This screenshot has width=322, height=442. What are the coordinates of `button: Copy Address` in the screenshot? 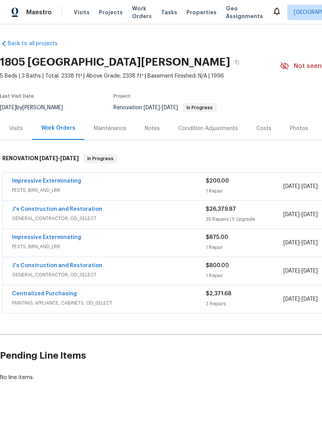 It's located at (237, 62).